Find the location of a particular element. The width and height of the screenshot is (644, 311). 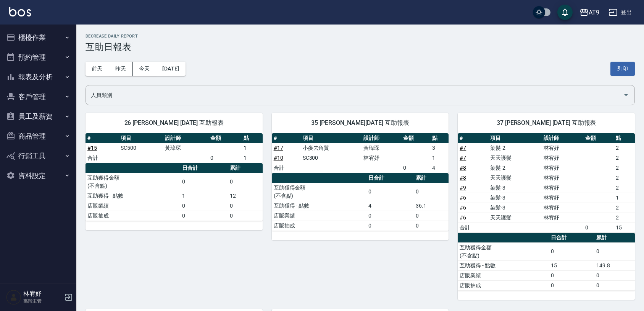

button: 前天 is located at coordinates (97, 68).